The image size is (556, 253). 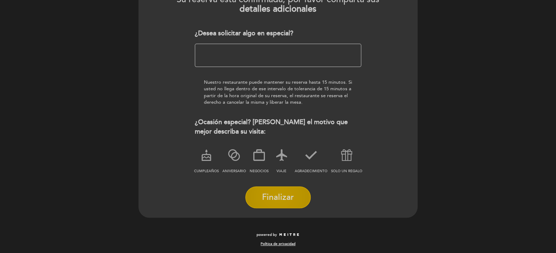 I want to click on span: VIAJE, so click(x=281, y=171).